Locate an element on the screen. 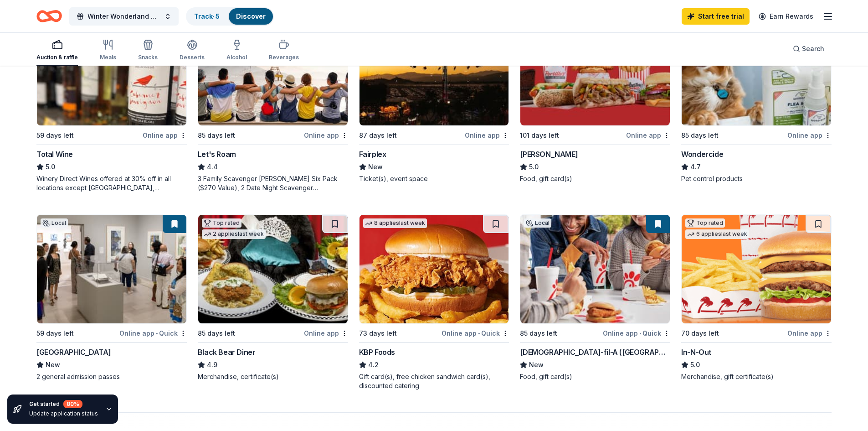  a: Home is located at coordinates (49, 16).